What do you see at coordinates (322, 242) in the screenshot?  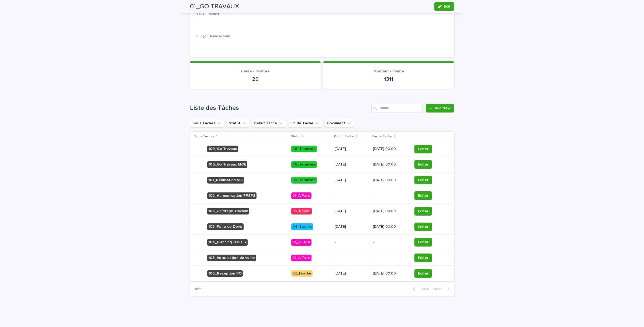 I see `tr: 104_Planning Travaux01_A Faire--Editer` at bounding box center [322, 242].